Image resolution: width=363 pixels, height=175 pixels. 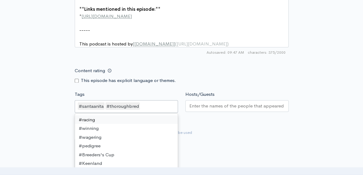 I want to click on div: #wagering, so click(x=126, y=137).